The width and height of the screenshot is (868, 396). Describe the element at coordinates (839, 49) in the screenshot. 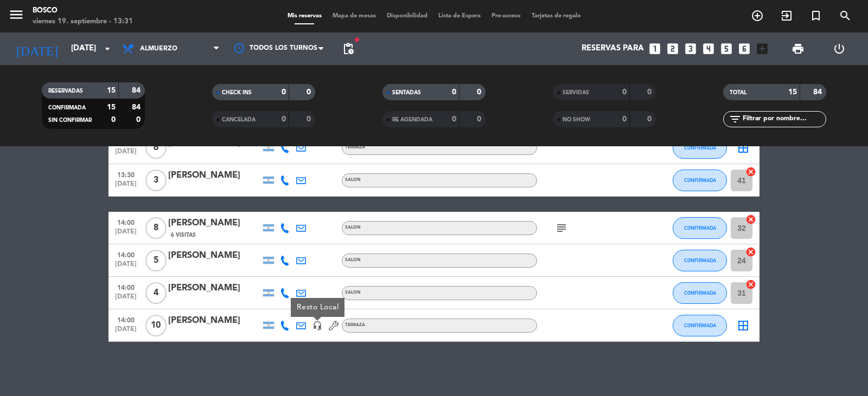

I see `i: power_settings_new` at that location.